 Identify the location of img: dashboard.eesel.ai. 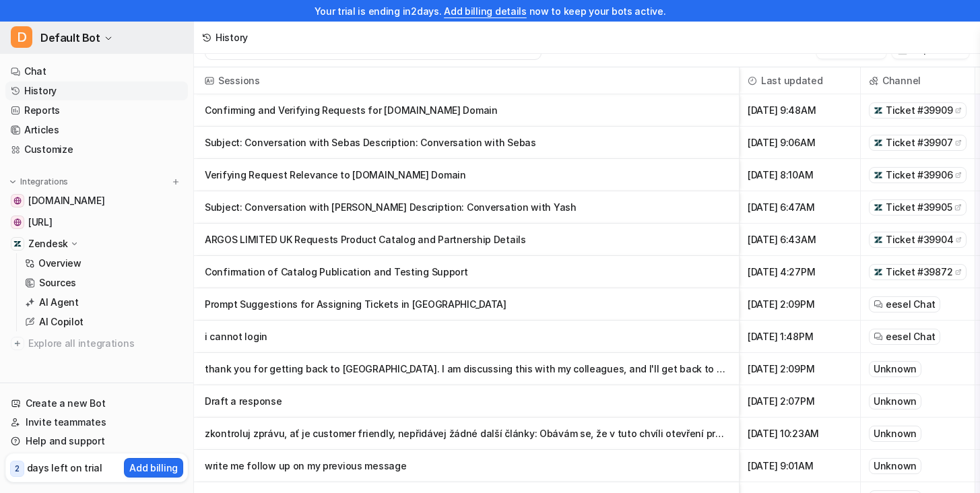
(18, 222).